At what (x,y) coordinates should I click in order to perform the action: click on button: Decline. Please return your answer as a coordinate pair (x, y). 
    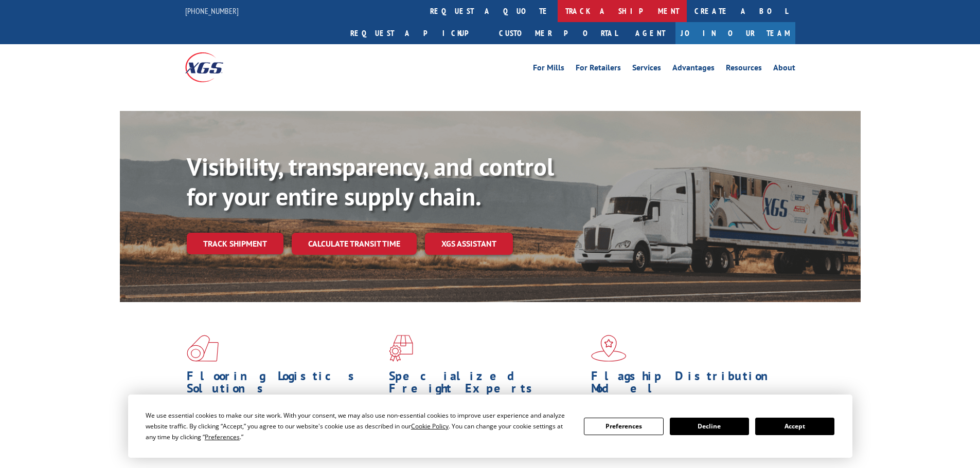
    Looking at the image, I should click on (709, 426).